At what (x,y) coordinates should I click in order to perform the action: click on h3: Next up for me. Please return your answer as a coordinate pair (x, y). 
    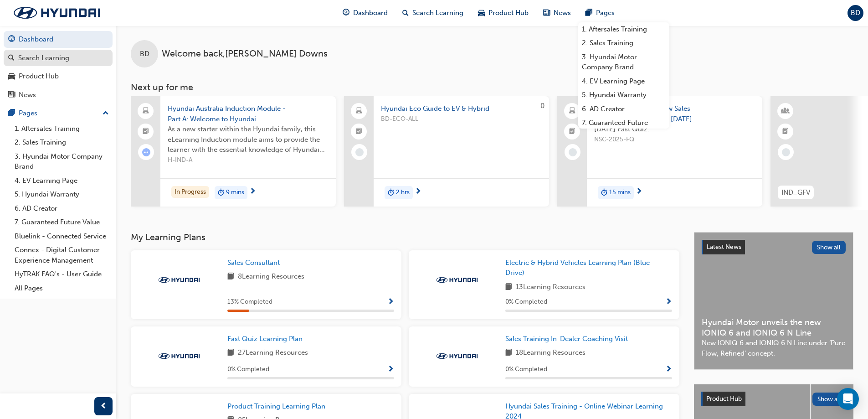
    Looking at the image, I should click on (492, 87).